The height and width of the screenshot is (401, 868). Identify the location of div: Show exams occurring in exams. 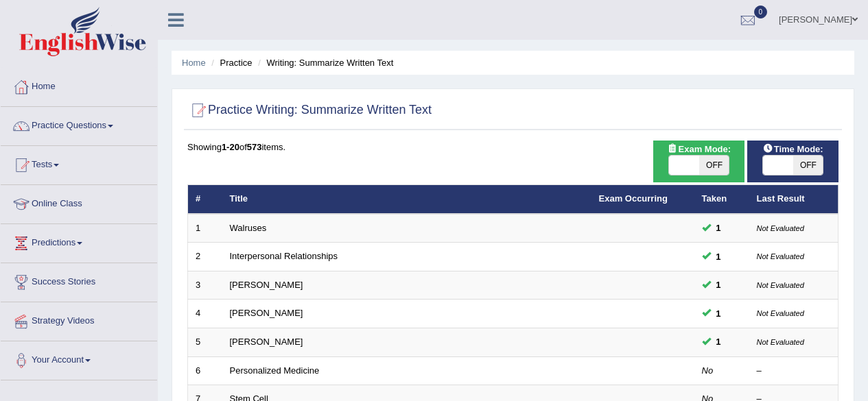
(699, 161).